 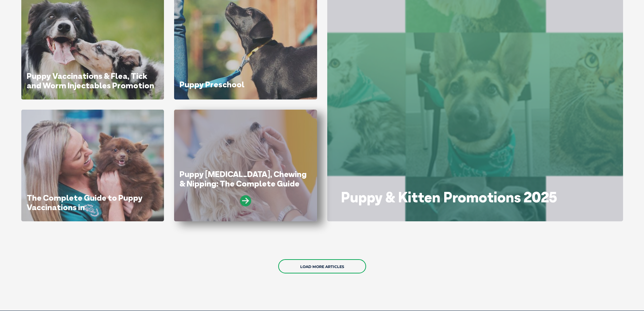 I want to click on a: Load More Articles, so click(x=322, y=266).